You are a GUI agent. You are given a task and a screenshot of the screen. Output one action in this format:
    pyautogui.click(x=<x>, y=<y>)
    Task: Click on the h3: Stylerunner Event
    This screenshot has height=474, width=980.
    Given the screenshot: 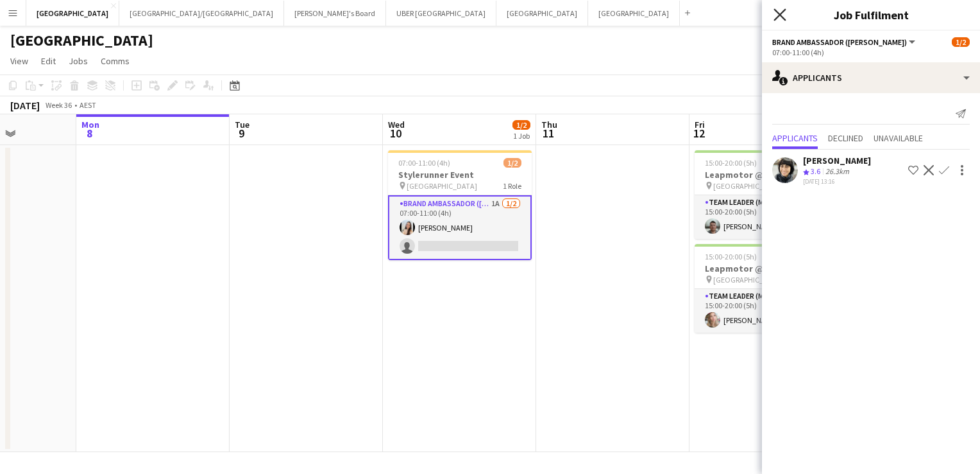 What is the action you would take?
    pyautogui.click(x=460, y=174)
    